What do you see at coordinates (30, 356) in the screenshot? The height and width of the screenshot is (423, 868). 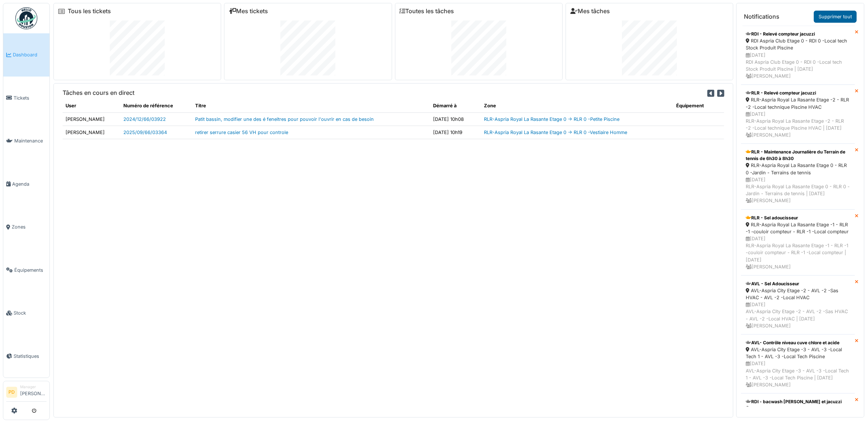 I see `span: Statistiques` at bounding box center [30, 356].